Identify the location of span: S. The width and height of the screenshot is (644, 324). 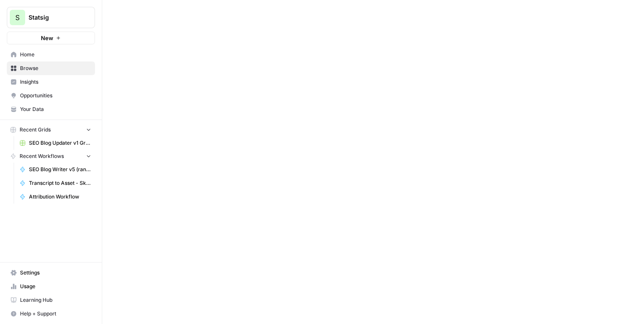
(18, 18).